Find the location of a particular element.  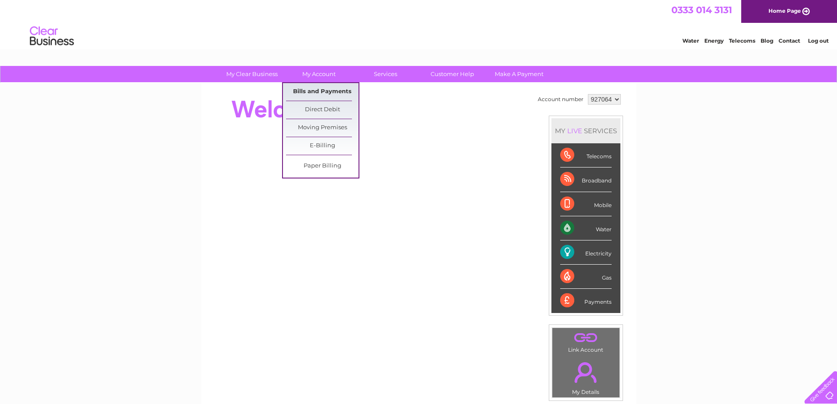

a: 0333 014 3131 is located at coordinates (702, 10).